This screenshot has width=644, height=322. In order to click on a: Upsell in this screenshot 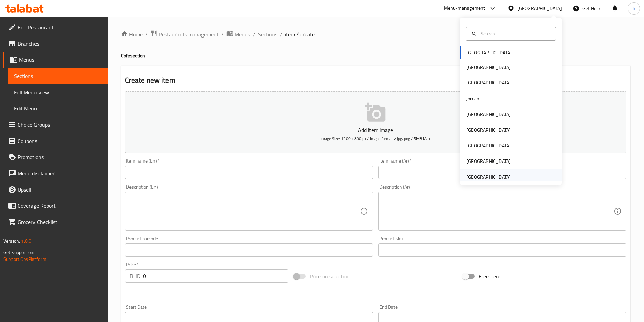, I will do `click(55, 190)`.